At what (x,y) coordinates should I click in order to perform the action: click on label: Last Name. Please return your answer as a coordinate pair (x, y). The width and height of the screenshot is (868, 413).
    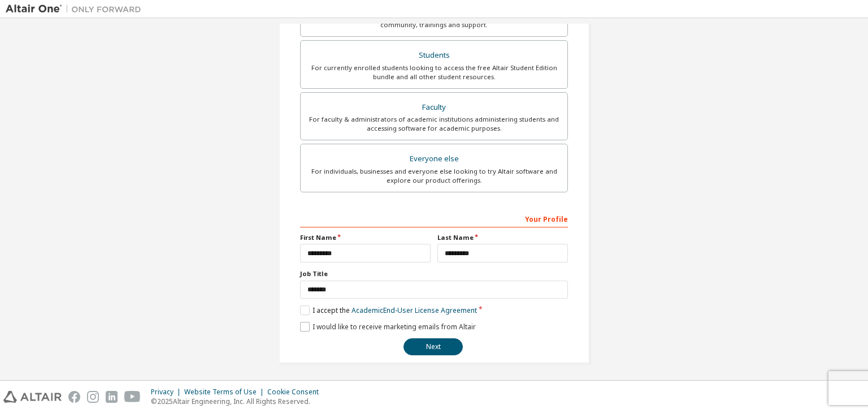
    Looking at the image, I should click on (502, 238).